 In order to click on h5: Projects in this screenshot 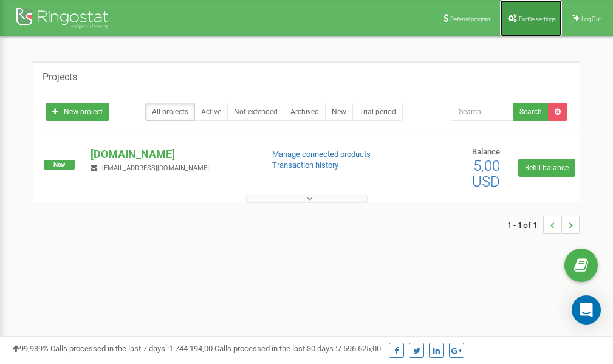, I will do `click(60, 77)`.